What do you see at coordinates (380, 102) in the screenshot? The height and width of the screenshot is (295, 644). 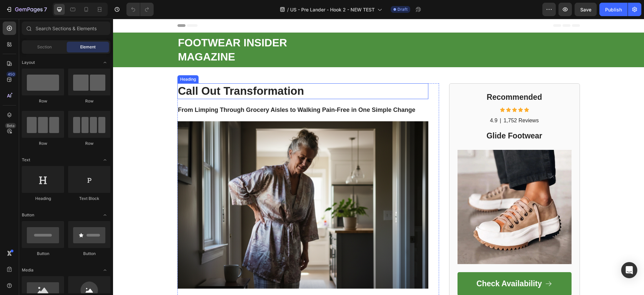 I see `p: 4.9` at bounding box center [380, 102].